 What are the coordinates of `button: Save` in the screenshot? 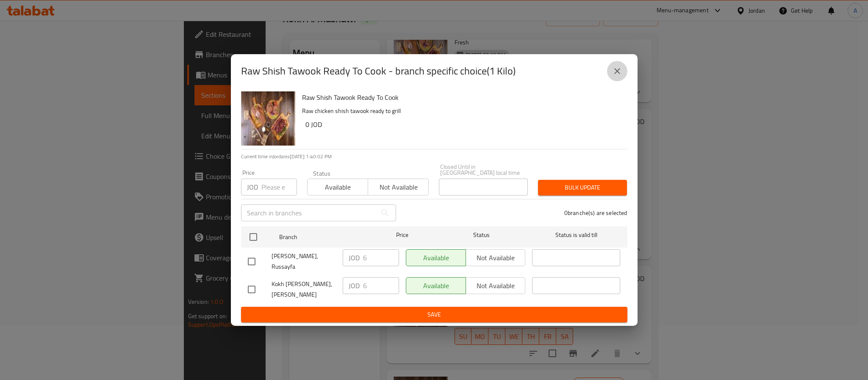 It's located at (434, 315).